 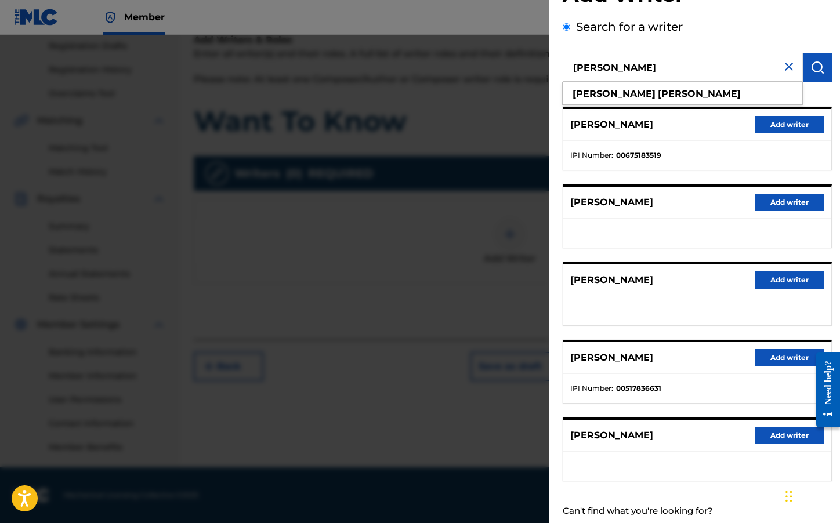 I want to click on strong: 00675183519, so click(x=639, y=156).